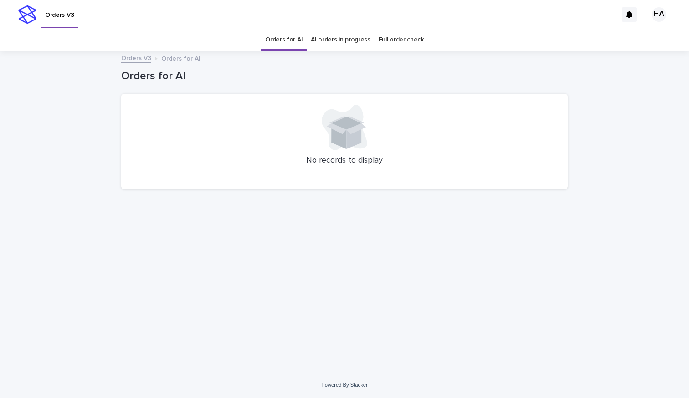 Image resolution: width=689 pixels, height=398 pixels. Describe the element at coordinates (659, 15) in the screenshot. I see `div: HA` at that location.